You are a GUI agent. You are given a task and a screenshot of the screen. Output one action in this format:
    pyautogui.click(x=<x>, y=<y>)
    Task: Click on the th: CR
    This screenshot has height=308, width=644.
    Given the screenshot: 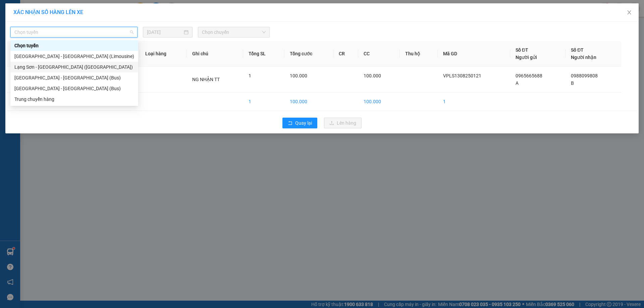 What is the action you would take?
    pyautogui.click(x=346, y=54)
    